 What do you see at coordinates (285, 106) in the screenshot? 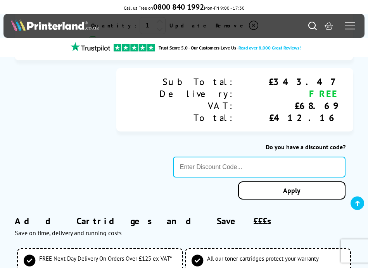
I see `div: £68.69` at bounding box center [285, 106].